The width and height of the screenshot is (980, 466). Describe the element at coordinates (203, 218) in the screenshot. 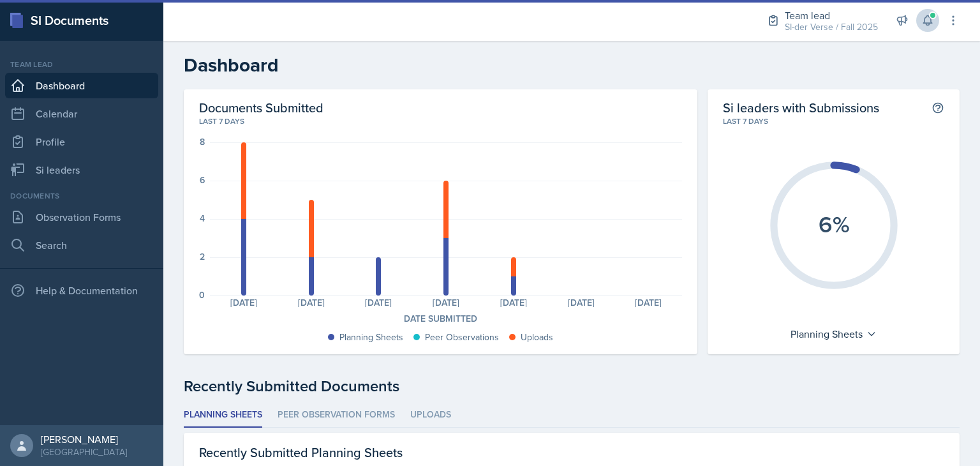

I see `div: 4` at that location.